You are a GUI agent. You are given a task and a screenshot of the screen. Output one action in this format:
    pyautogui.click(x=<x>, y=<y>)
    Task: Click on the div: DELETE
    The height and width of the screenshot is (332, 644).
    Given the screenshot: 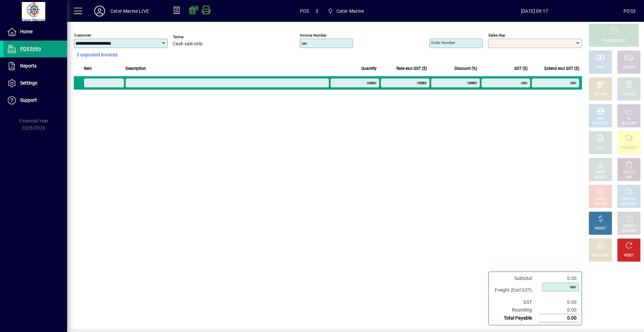 What is the action you would take?
    pyautogui.click(x=629, y=172)
    